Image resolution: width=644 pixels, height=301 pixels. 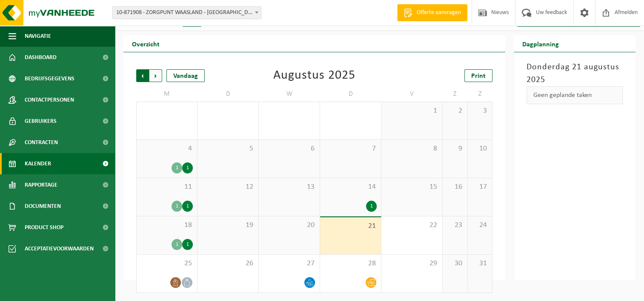 What do you see at coordinates (289, 225) in the screenshot?
I see `span: 20` at bounding box center [289, 225].